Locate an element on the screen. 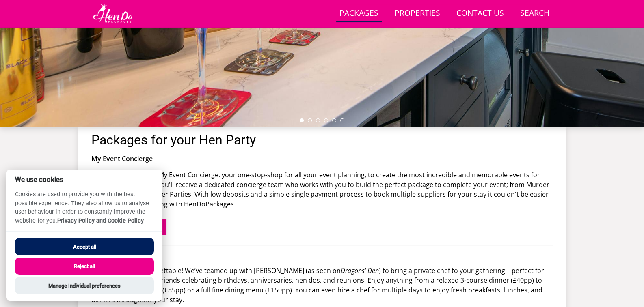  button: Manage Individual preferences is located at coordinates (85, 285).